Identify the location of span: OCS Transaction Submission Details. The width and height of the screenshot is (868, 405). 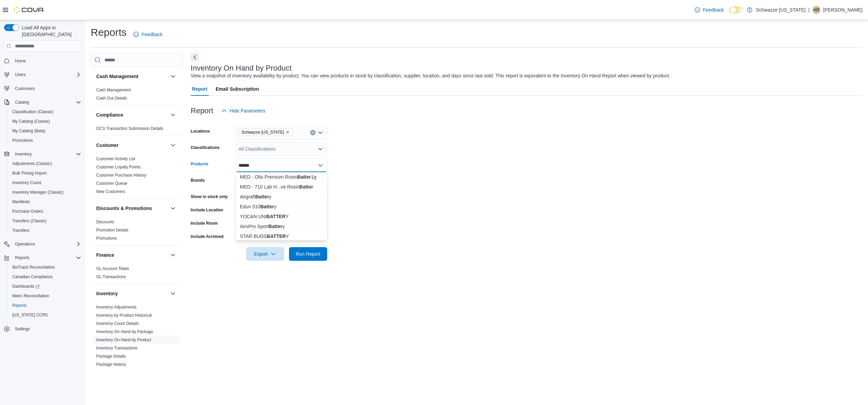
(130, 129).